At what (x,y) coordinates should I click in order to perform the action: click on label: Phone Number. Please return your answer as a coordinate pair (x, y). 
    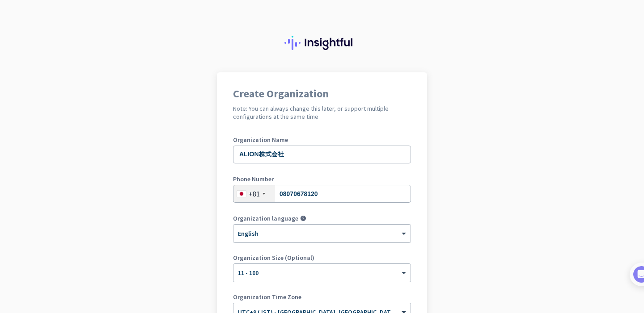
    Looking at the image, I should click on (322, 179).